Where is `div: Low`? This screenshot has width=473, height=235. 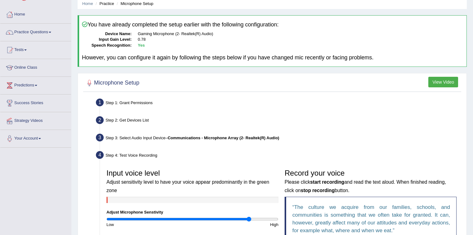
div: Low is located at coordinates (148, 224).